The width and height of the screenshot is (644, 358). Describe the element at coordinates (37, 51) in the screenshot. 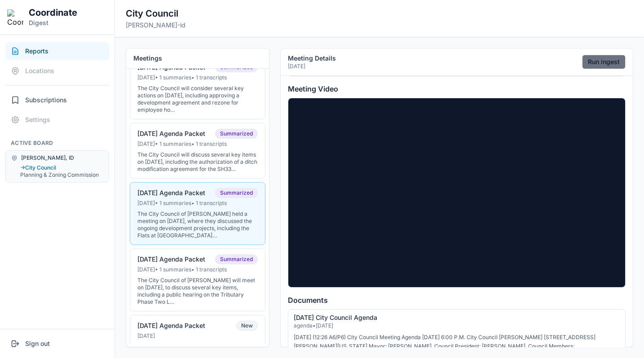

I see `span: Reports` at that location.